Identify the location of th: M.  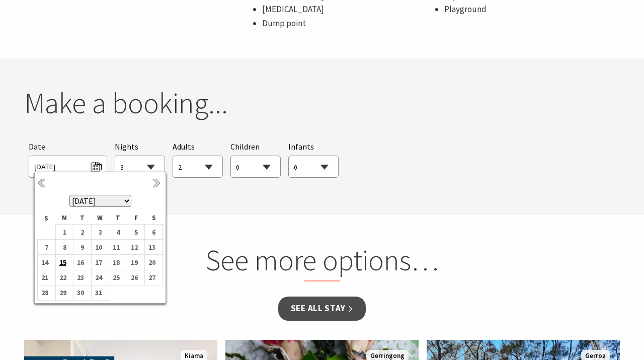
(64, 218).